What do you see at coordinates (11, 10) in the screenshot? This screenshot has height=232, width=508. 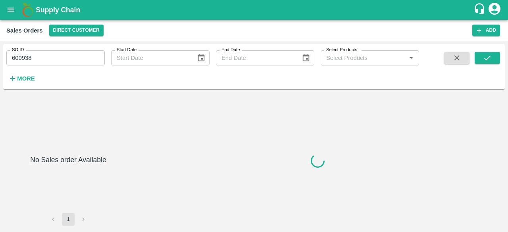 I see `button: open drawer` at bounding box center [11, 10].